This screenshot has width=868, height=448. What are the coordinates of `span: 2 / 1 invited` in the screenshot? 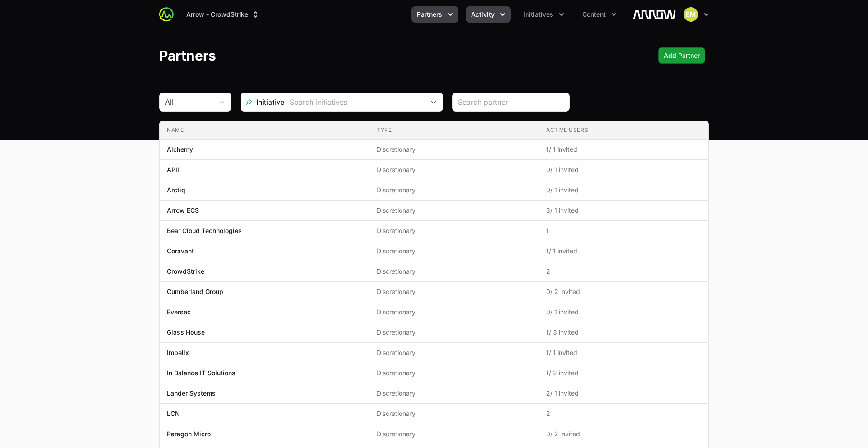 It's located at (623, 393).